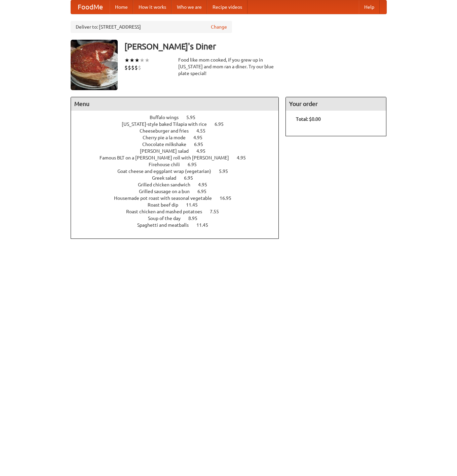  I want to click on a: Help, so click(370, 7).